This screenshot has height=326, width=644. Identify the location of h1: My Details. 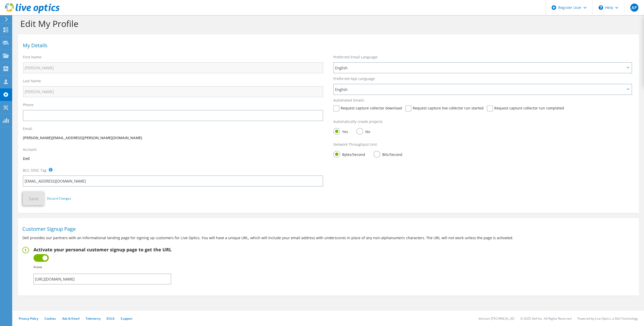
(327, 46).